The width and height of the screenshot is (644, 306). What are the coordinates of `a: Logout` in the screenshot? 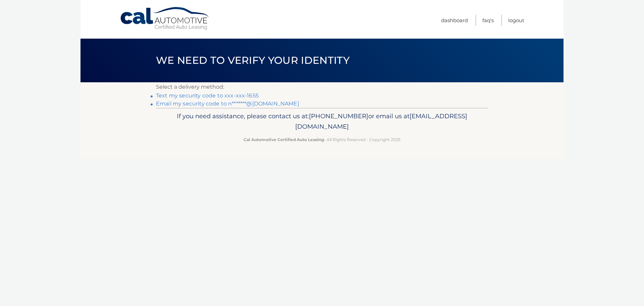 It's located at (516, 20).